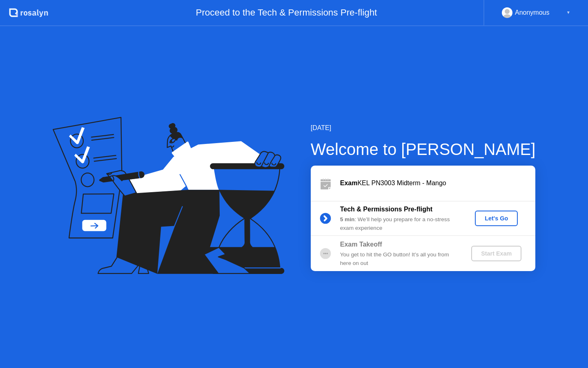 This screenshot has height=368, width=588. Describe the element at coordinates (386, 209) in the screenshot. I see `b: Tech & Permissions Pre-flight` at that location.